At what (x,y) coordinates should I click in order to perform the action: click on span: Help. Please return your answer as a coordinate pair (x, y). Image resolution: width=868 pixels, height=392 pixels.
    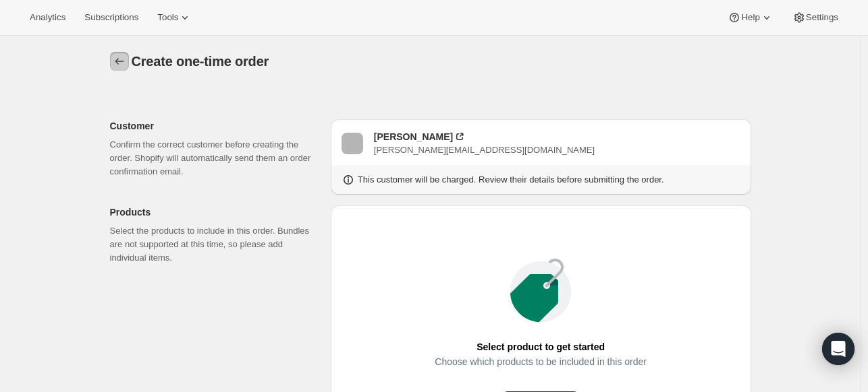
    Looking at the image, I should click on (749, 17).